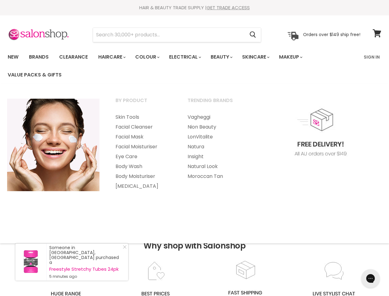 This screenshot has width=389, height=296. What do you see at coordinates (124, 248) in the screenshot?
I see `a: Close Notification` at bounding box center [124, 248].